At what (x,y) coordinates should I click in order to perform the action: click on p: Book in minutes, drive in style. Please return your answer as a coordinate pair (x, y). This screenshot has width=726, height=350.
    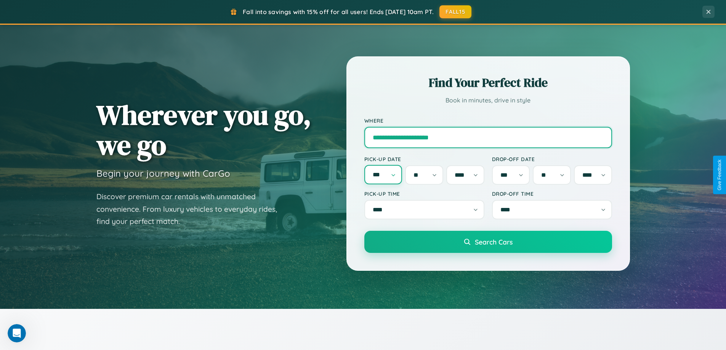
    Looking at the image, I should click on (488, 100).